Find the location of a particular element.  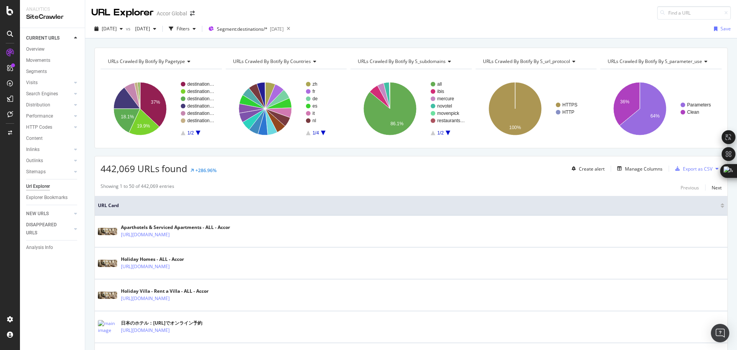

div: Movements is located at coordinates (38, 60).